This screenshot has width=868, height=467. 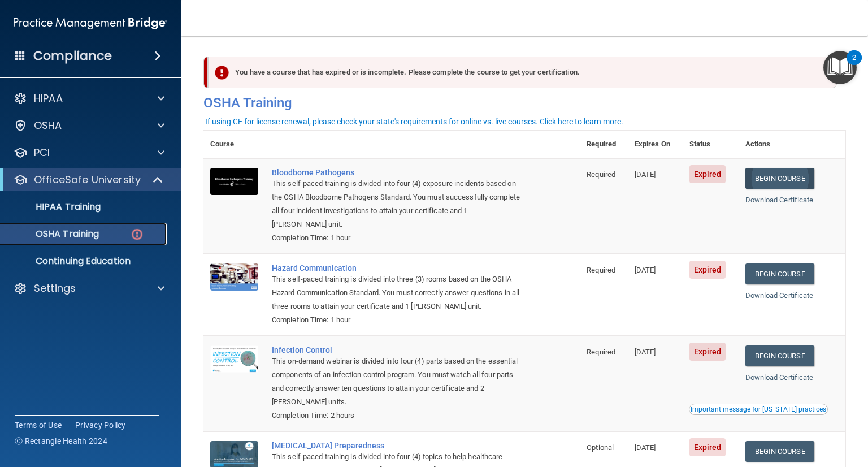 I want to click on div: Bloodborne Pathogens, so click(x=397, y=172).